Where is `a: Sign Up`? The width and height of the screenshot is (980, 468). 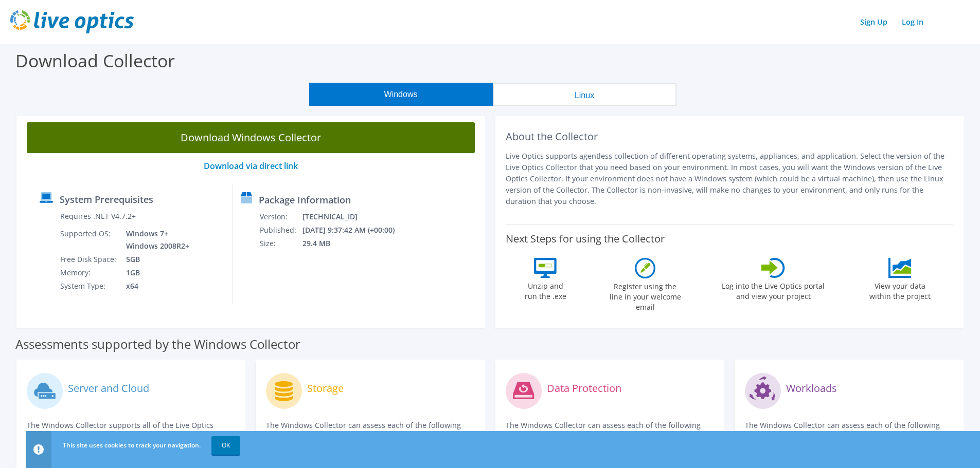
a: Sign Up is located at coordinates (874, 22).